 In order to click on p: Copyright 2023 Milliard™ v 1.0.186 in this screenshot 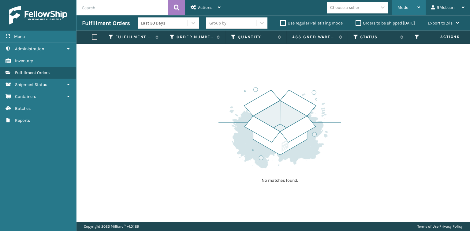, I will do `click(111, 227)`.